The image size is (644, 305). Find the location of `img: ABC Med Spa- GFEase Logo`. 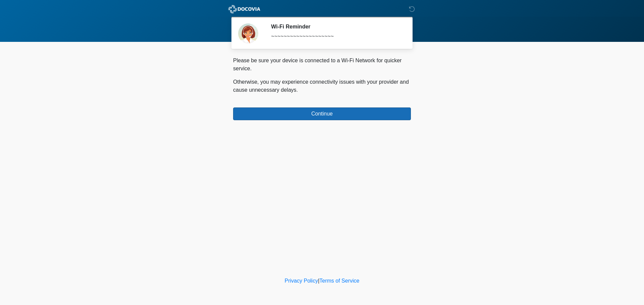

img: ABC Med Spa- GFEase Logo is located at coordinates (244, 9).